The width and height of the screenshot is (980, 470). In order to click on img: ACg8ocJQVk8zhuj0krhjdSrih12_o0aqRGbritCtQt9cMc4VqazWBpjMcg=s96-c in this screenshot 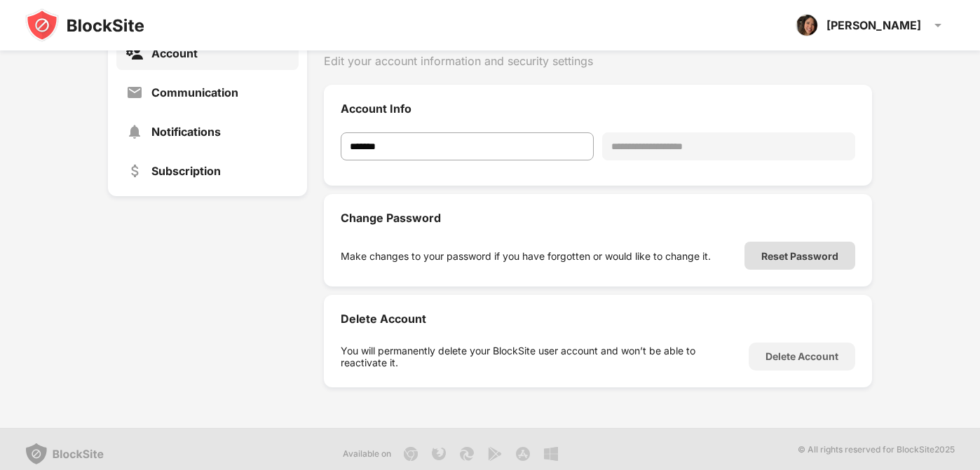, I will do `click(807, 25)`.